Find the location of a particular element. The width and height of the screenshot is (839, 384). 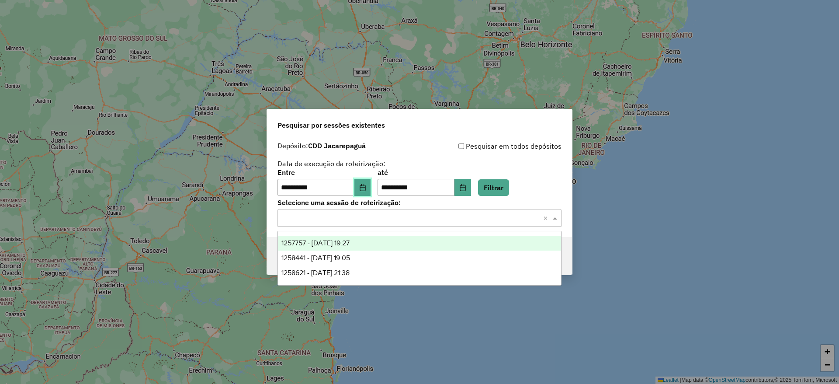

label: Entre is located at coordinates (324, 172).